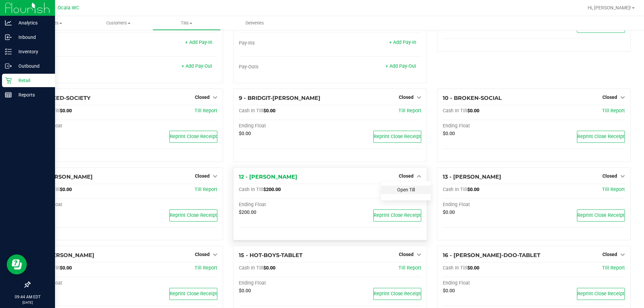 This screenshot has width=644, height=308. What do you see at coordinates (32, 52) in the screenshot?
I see `p: Inventory` at bounding box center [32, 52].